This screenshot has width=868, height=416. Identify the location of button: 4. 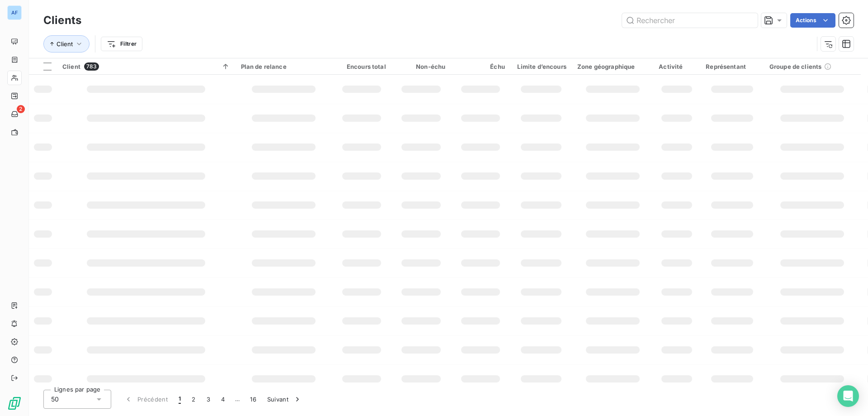
(223, 399).